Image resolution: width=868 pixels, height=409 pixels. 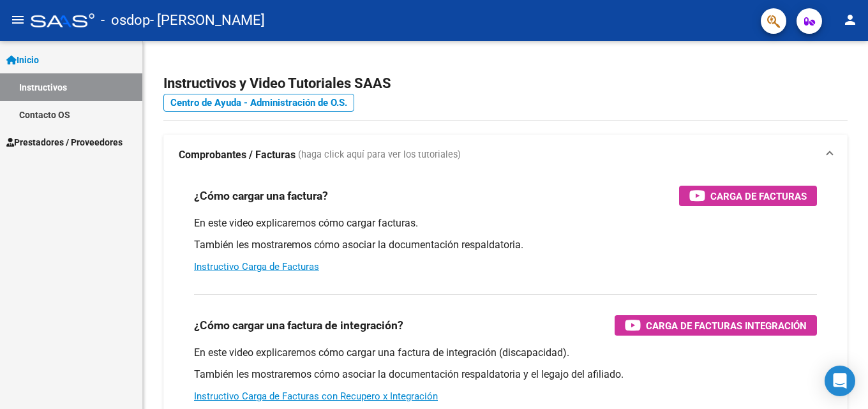 What do you see at coordinates (505, 224) in the screenshot?
I see `p: En este video explicaremos cómo cargar facturas.` at bounding box center [505, 224].